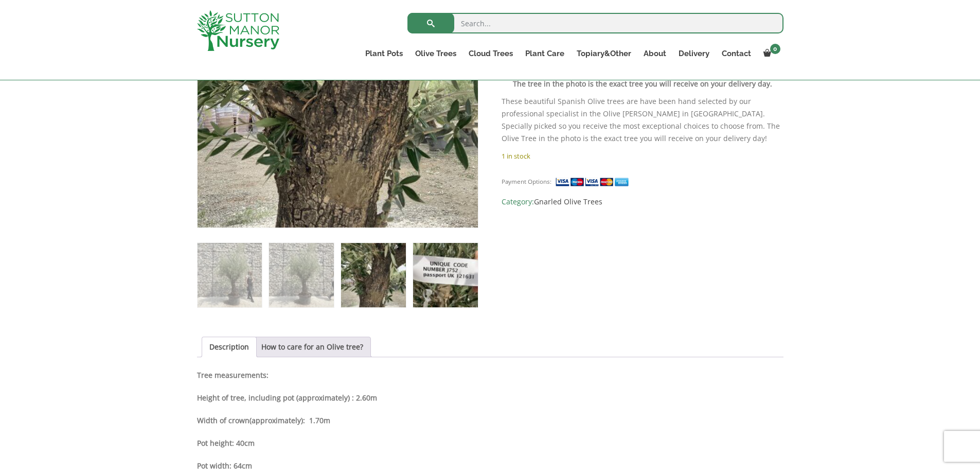 Image resolution: width=980 pixels, height=469 pixels. What do you see at coordinates (694, 53) in the screenshot?
I see `a: Delivery` at bounding box center [694, 53].